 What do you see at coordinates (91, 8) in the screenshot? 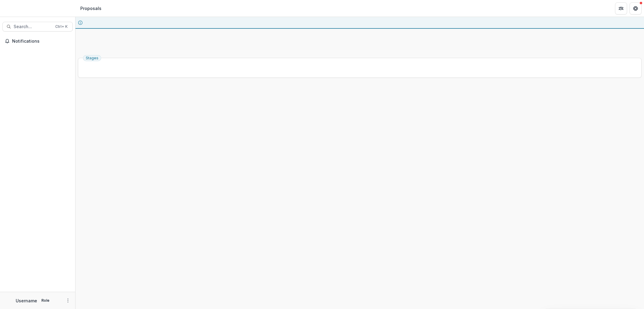
I see `div: Proposals` at bounding box center [91, 8].